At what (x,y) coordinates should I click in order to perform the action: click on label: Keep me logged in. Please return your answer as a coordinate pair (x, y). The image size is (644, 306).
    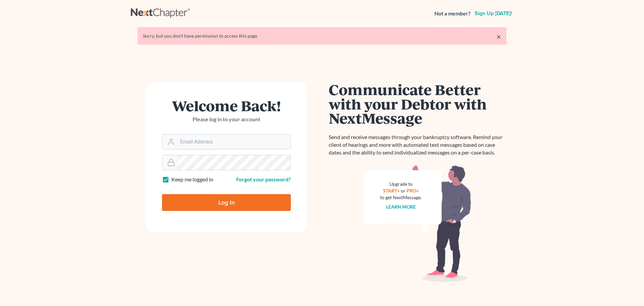
    Looking at the image, I should click on (192, 180).